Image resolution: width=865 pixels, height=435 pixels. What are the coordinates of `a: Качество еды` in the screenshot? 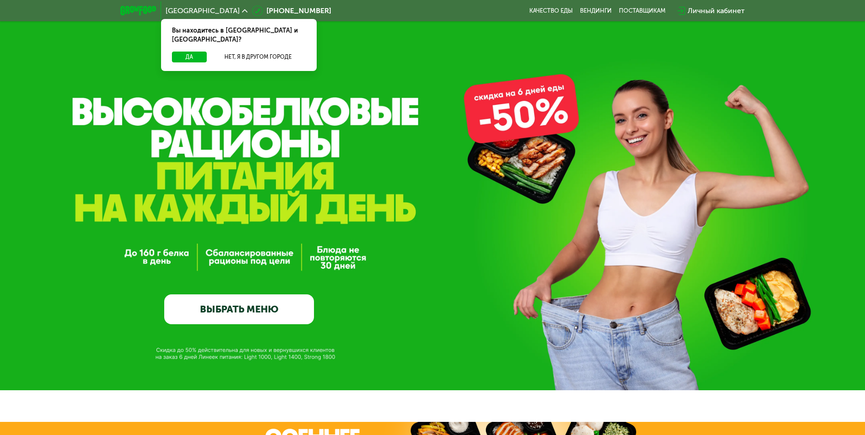 It's located at (551, 11).